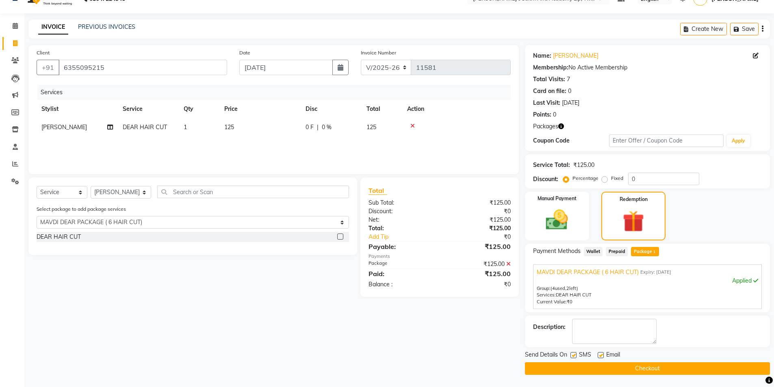 This screenshot has width=774, height=387. Describe the element at coordinates (738, 141) in the screenshot. I see `button: Apply` at that location.